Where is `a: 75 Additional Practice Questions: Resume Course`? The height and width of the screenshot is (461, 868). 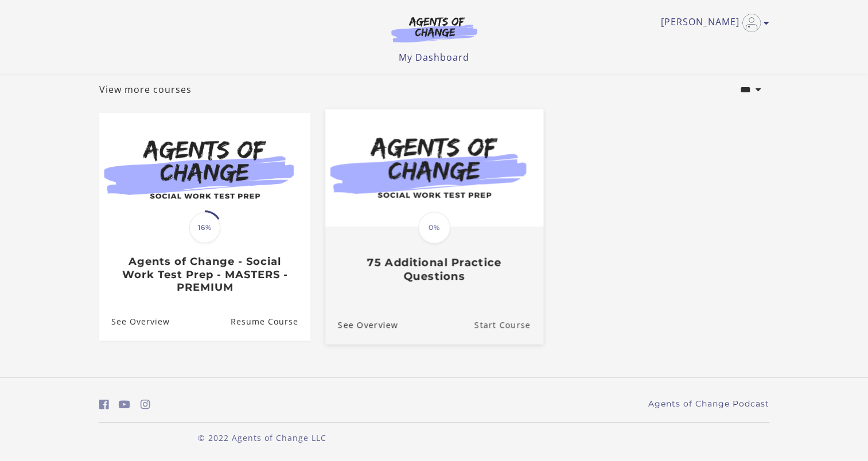 a: 75 Additional Practice Questions: Resume Course is located at coordinates (508, 325).